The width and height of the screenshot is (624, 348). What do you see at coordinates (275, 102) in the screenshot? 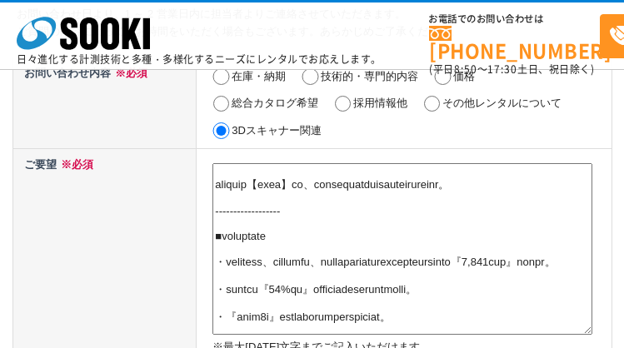
I see `label: 総合カタログ希望` at bounding box center [275, 102].